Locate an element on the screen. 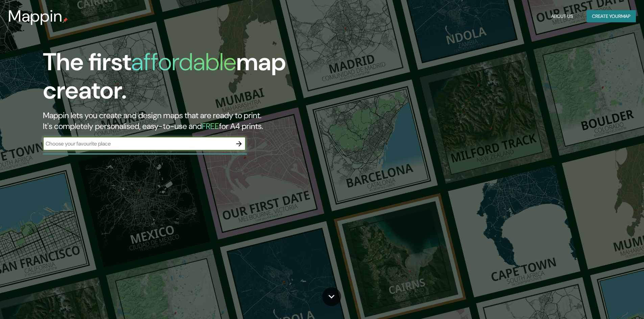 The height and width of the screenshot is (319, 644). button: Create yourmap is located at coordinates (611, 16).